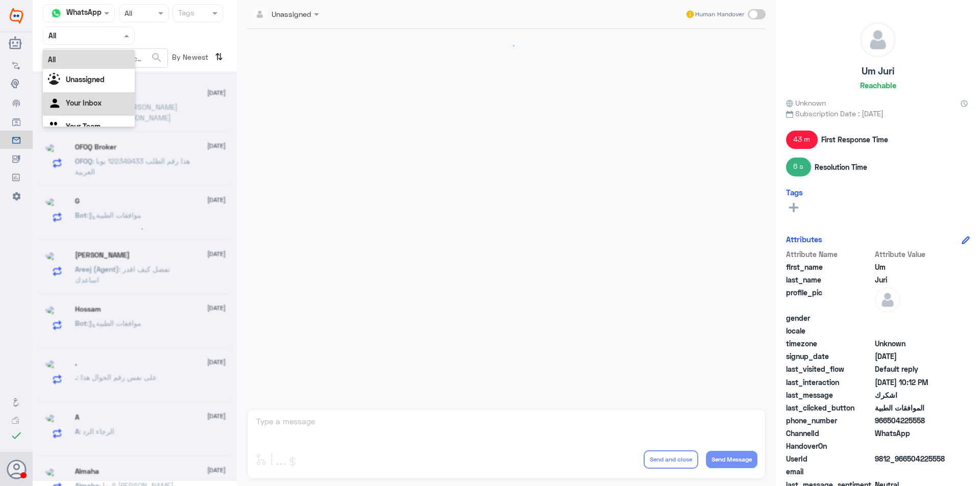  Describe the element at coordinates (157, 57) in the screenshot. I see `button: search` at that location.